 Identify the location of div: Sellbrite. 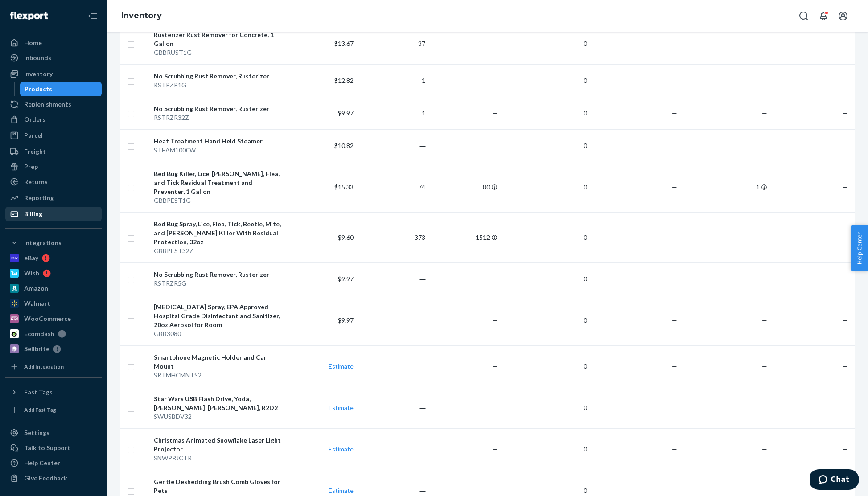
(36, 349).